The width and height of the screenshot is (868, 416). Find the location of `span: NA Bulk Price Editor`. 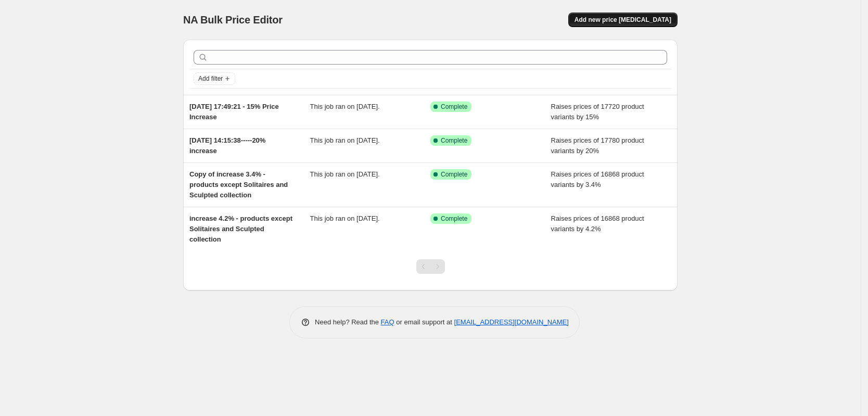

span: NA Bulk Price Editor is located at coordinates (232, 20).